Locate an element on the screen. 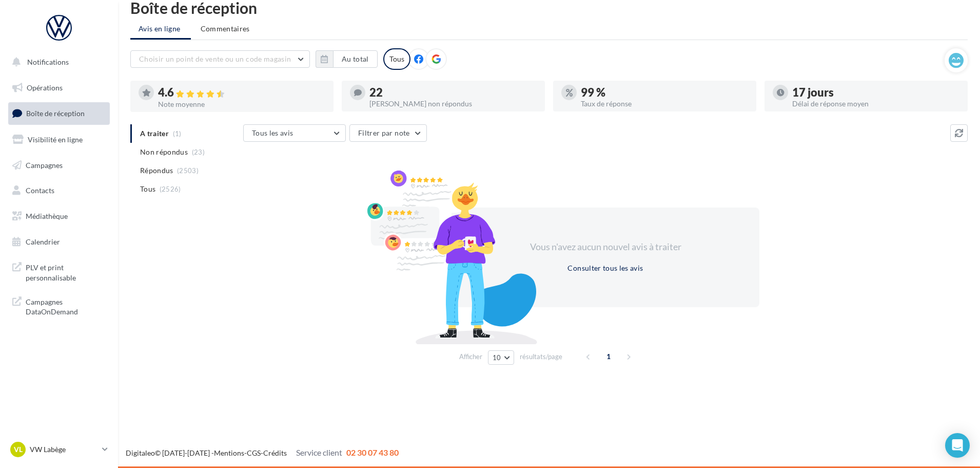 Image resolution: width=980 pixels, height=468 pixels. button: Tous les avis is located at coordinates (294, 133).